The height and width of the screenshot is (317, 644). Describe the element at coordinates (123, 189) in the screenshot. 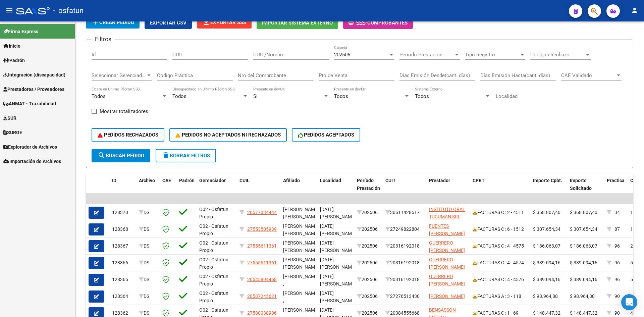

I see `datatable-header-cell: ID` at that location.